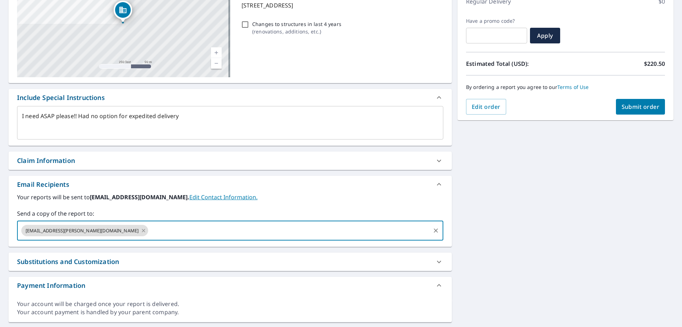 This screenshot has height=327, width=682. What do you see at coordinates (497, 21) in the screenshot?
I see `label: Have a promo code?` at bounding box center [497, 21].